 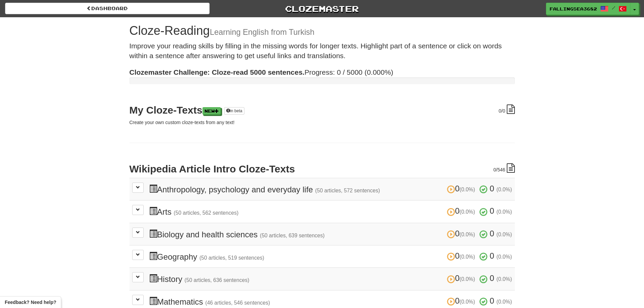 I want to click on span: FallingSea3682, so click(x=573, y=9).